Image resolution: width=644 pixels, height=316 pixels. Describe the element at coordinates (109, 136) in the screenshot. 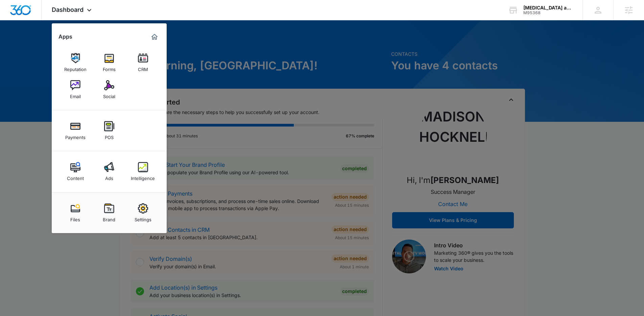

I see `div: POS` at that location.